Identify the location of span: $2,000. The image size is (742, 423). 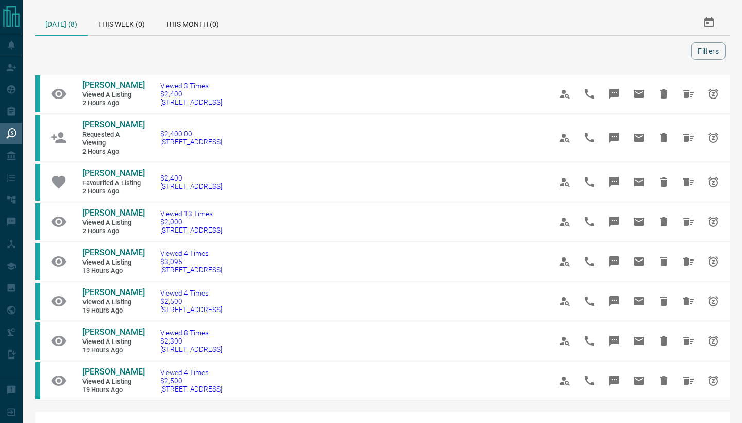
(191, 222).